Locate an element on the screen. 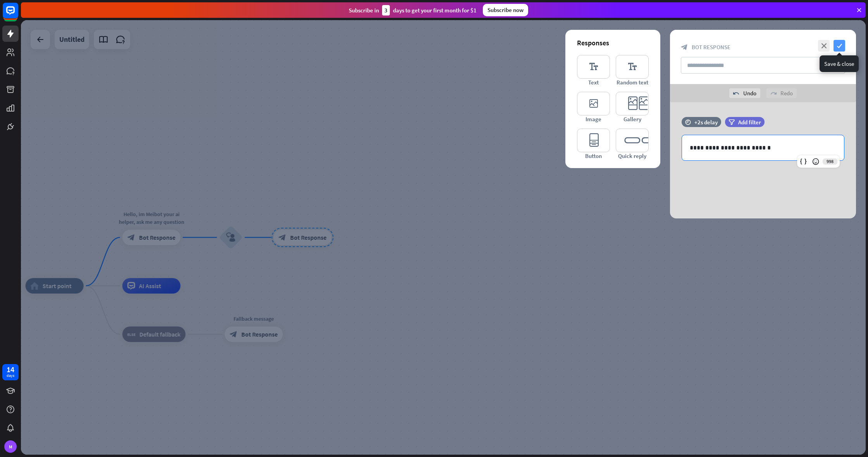  i: filter is located at coordinates (732, 122).